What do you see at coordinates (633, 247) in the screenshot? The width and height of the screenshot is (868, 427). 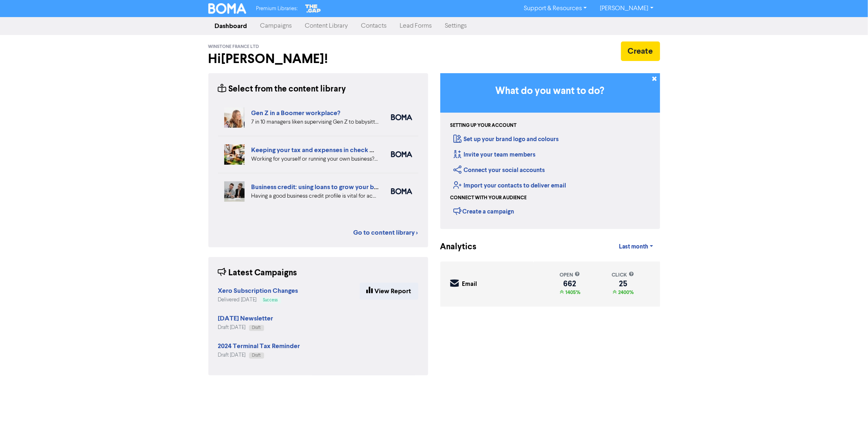 I see `span: Last month` at bounding box center [633, 247].